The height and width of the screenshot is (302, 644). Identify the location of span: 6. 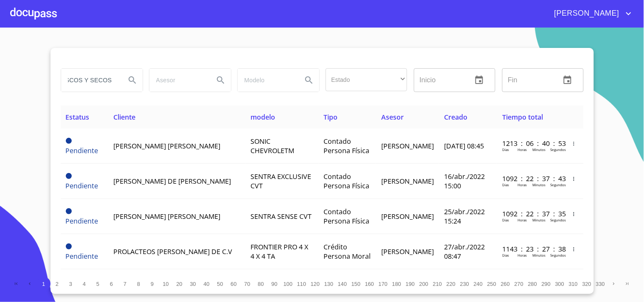
(111, 284).